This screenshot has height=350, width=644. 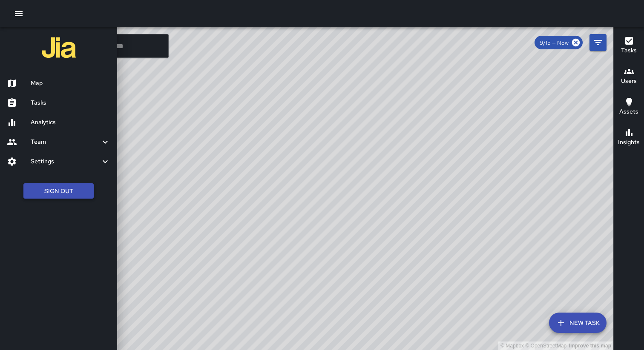 What do you see at coordinates (58, 191) in the screenshot?
I see `button: Sign Out` at bounding box center [58, 191].